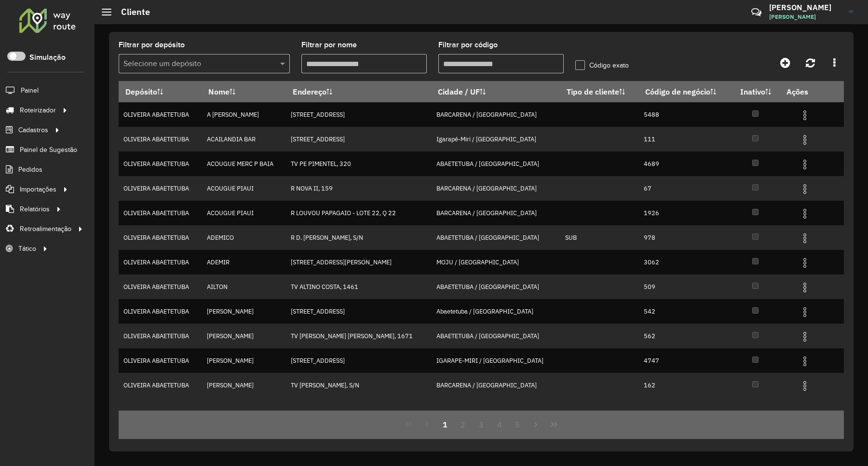 The image size is (868, 466). I want to click on button: 1, so click(445, 424).